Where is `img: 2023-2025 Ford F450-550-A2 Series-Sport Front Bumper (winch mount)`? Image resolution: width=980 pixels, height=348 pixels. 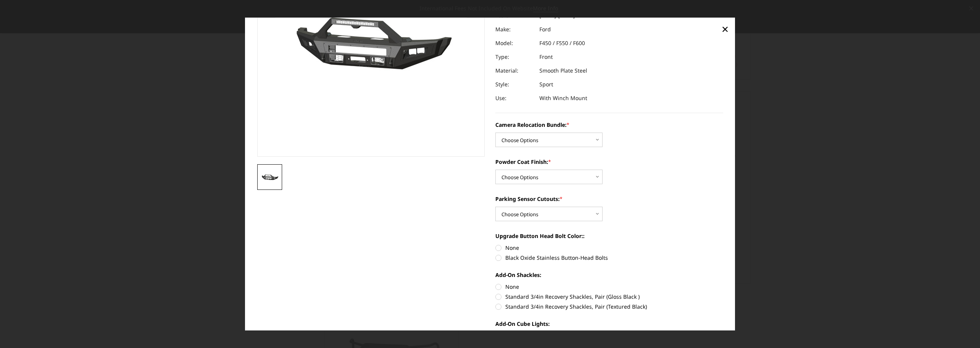
img: 2023-2025 Ford F450-550-A2 Series-Sport Front Bumper (winch mount) is located at coordinates (270, 177).